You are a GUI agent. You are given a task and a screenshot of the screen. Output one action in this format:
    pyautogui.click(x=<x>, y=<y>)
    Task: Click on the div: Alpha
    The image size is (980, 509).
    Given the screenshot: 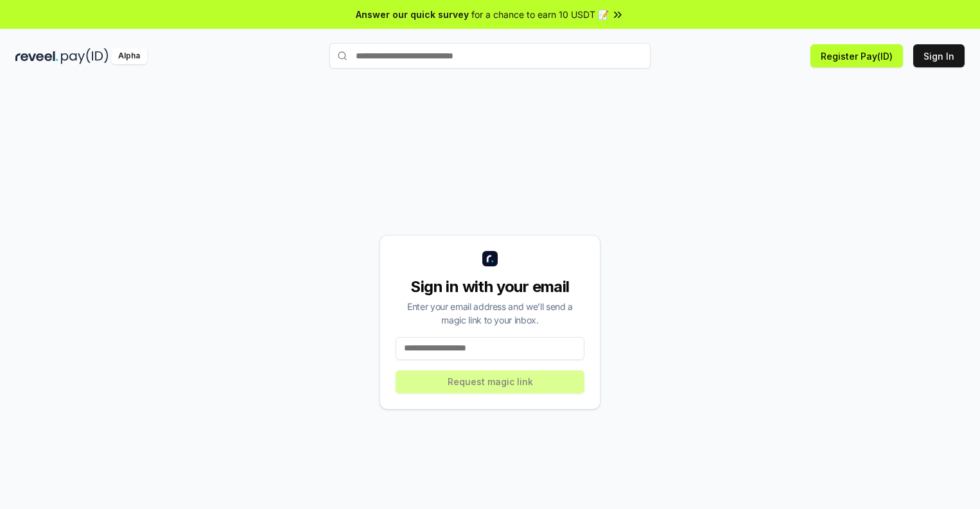 What is the action you would take?
    pyautogui.click(x=130, y=56)
    